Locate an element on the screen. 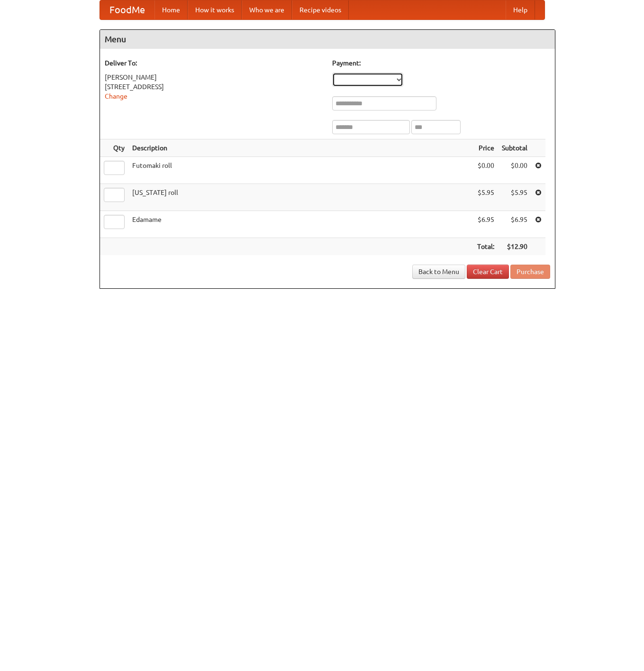 The image size is (644, 671). th: Subtotal is located at coordinates (515, 148).